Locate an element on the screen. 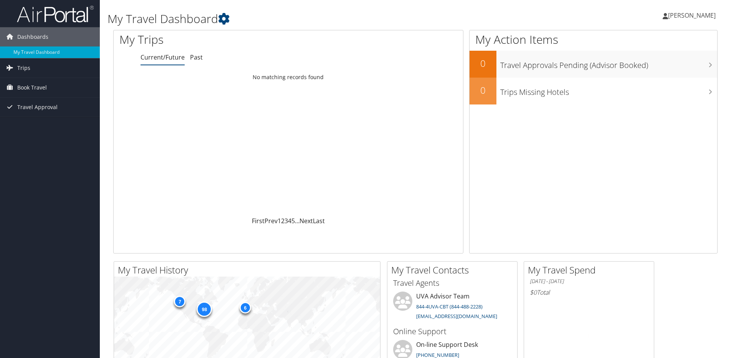 The height and width of the screenshot is (358, 731). h2: My Travel Contacts is located at coordinates (454, 270).